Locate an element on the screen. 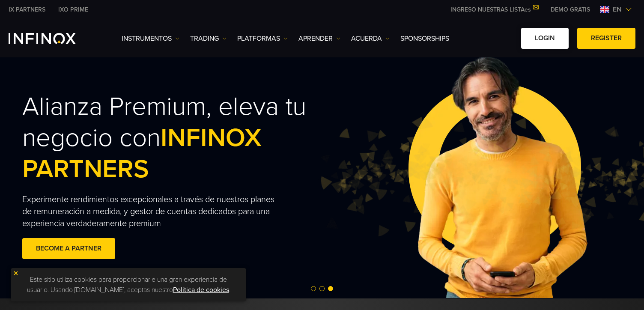 Image resolution: width=644 pixels, height=310 pixels. a: SPONSORSHIPS is located at coordinates (425, 39).